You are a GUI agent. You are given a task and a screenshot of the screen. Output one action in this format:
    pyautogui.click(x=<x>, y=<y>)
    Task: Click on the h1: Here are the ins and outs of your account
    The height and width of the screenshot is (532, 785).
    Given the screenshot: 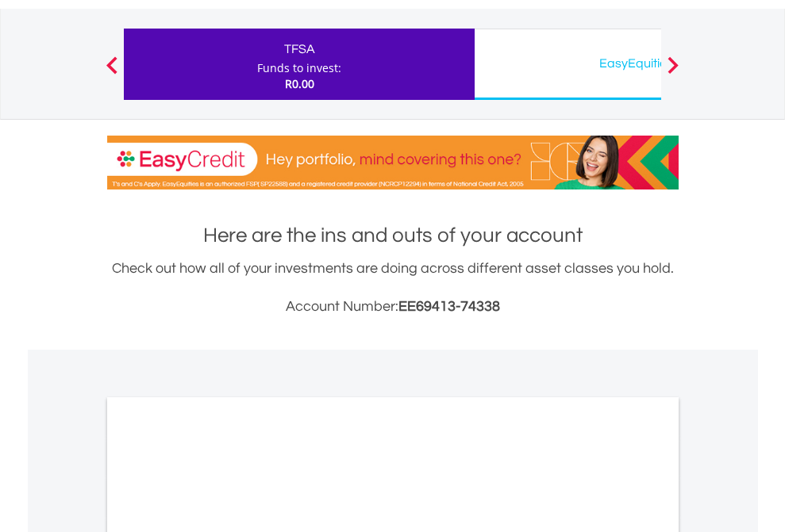 What is the action you would take?
    pyautogui.click(x=392, y=236)
    